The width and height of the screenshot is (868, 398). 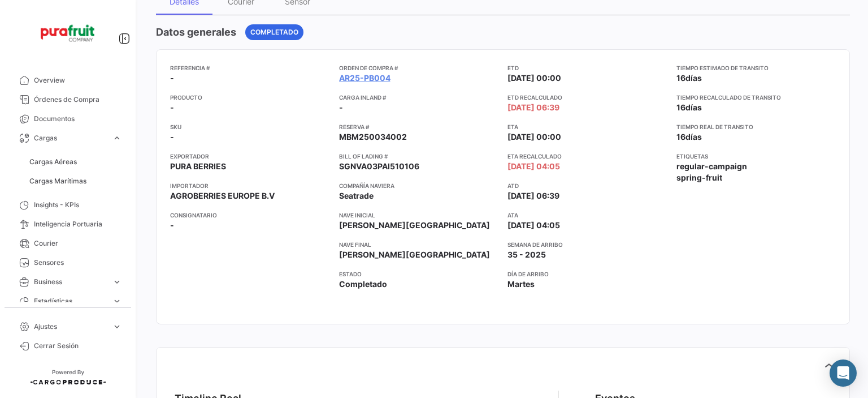 I want to click on span: 35 - 2025, so click(x=527, y=254).